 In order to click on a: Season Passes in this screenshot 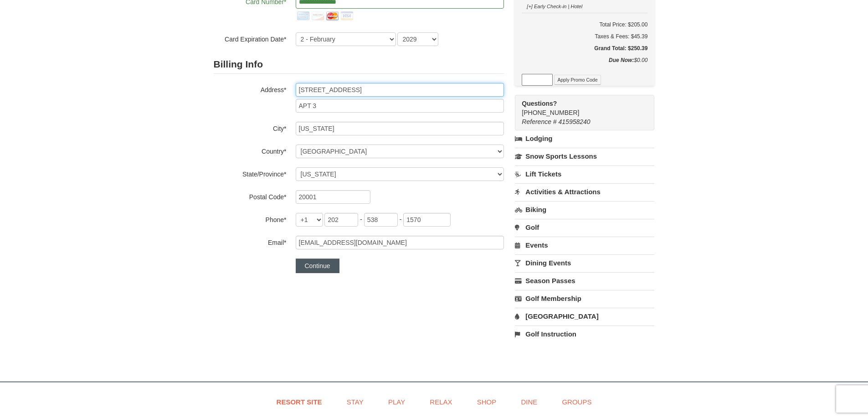, I will do `click(585, 280)`.